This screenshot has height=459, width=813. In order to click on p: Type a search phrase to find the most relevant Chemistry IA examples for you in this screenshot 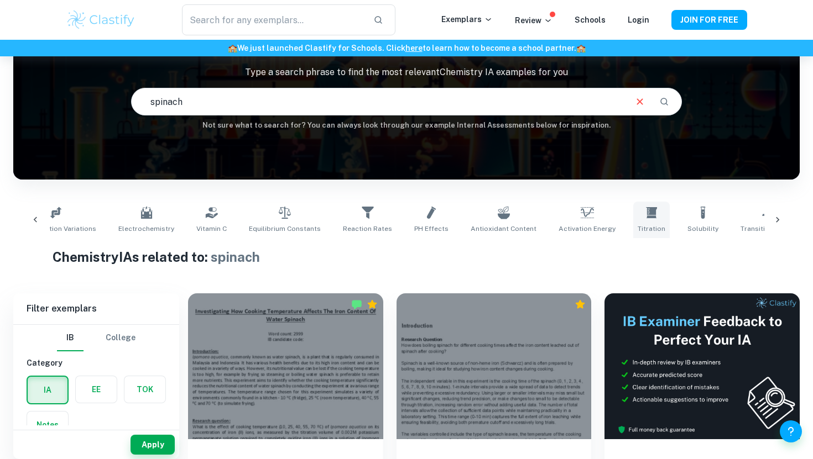, I will do `click(406, 72)`.